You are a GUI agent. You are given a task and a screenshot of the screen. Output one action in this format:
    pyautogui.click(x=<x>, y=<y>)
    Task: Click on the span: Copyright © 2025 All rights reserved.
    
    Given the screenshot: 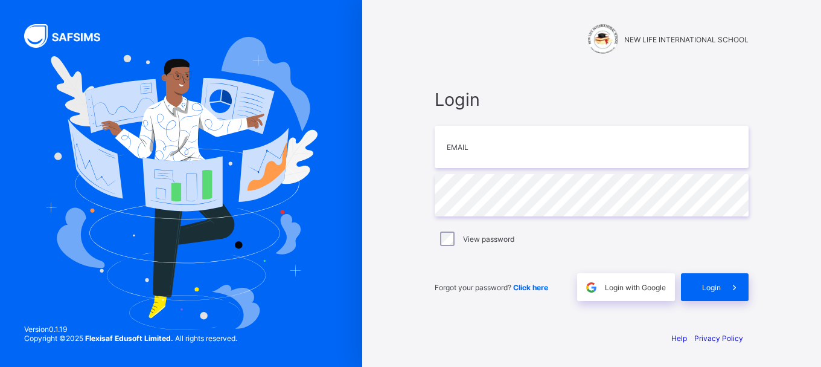 What is the action you would take?
    pyautogui.click(x=130, y=338)
    